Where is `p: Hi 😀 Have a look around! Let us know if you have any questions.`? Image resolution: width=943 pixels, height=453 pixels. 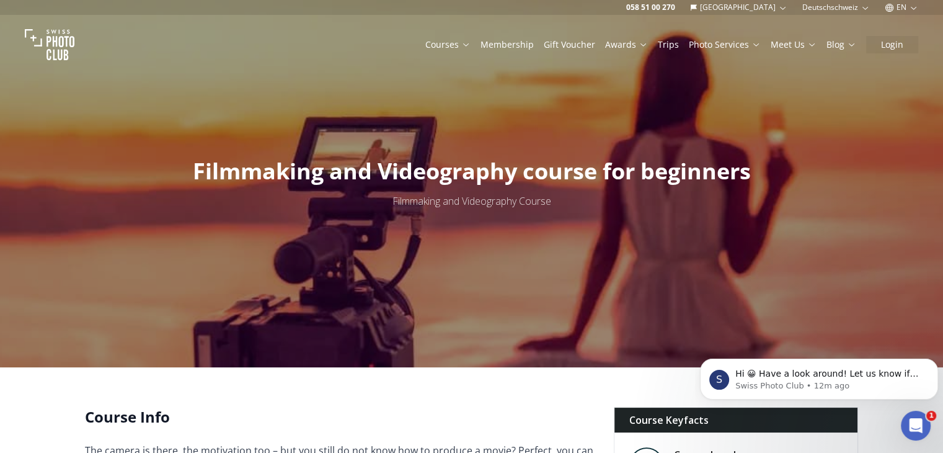 p: Hi 😀 Have a look around! Let us know if you have any questions. is located at coordinates (134, 42).